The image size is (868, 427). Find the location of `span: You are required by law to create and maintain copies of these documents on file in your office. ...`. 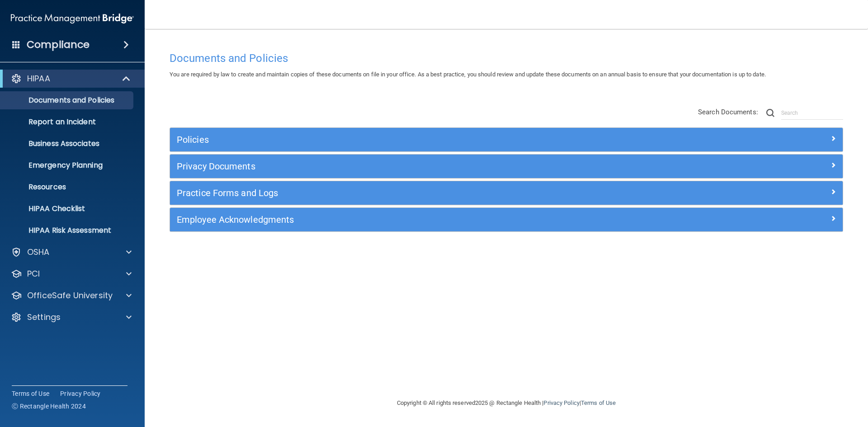

span: You are required by law to create and maintain copies of these documents on file in your office. ... is located at coordinates (467, 74).